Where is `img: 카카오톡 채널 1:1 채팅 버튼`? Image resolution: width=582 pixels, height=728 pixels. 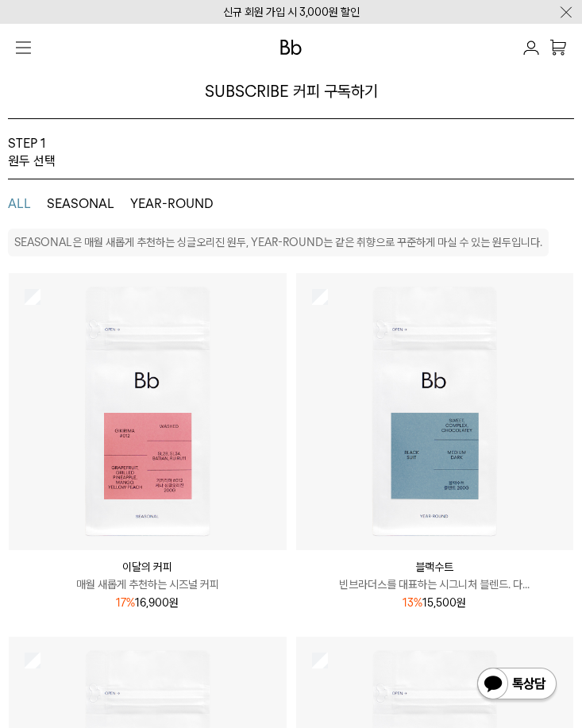
img: 카카오톡 채널 1:1 채팅 버튼 is located at coordinates (516, 685).